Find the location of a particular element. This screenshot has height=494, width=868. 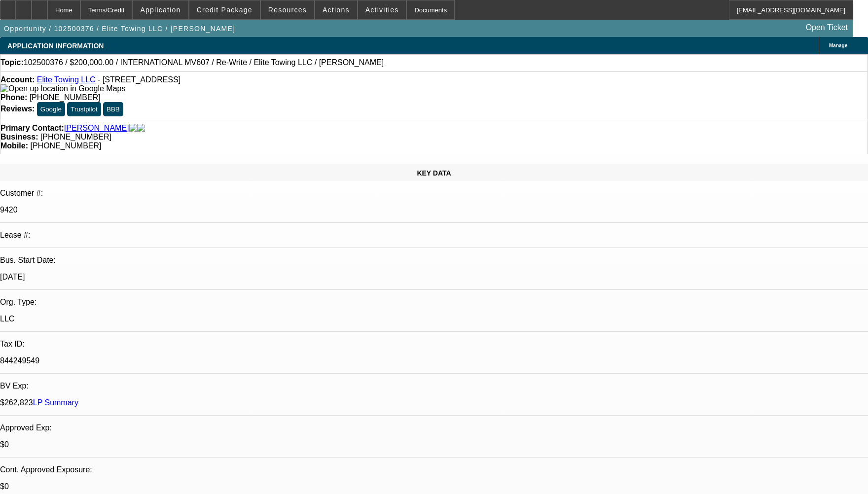

strong: Account: is located at coordinates (17, 80).